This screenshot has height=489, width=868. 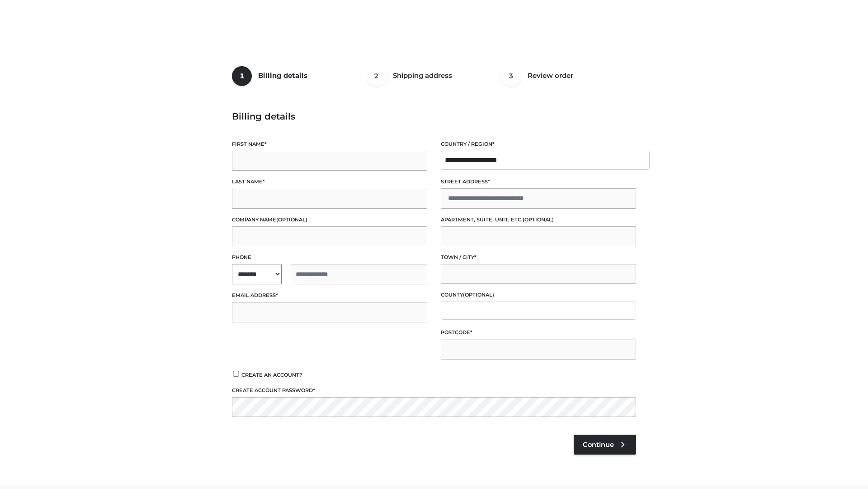 What do you see at coordinates (236, 373) in the screenshot?
I see `input: Create an account?` at bounding box center [236, 373].